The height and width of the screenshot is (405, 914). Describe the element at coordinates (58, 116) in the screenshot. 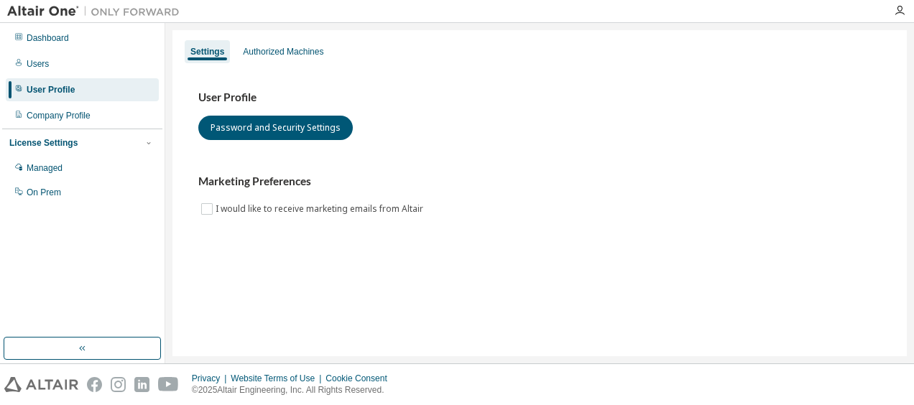

I see `div: Company Profile` at that location.